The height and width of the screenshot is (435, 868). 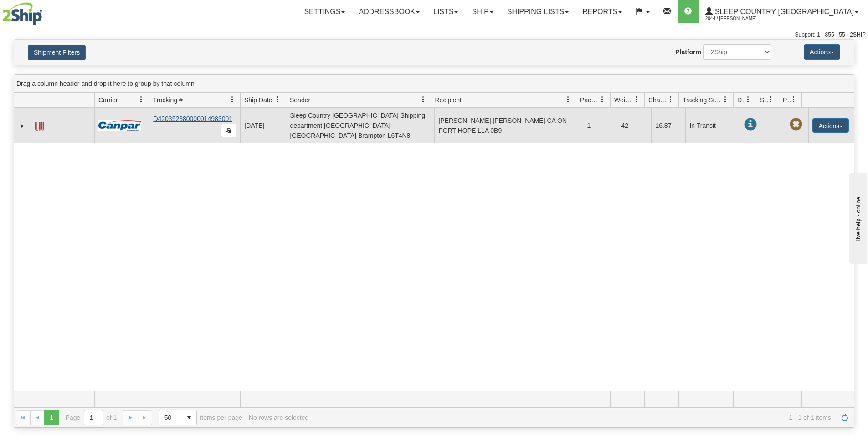 What do you see at coordinates (688, 52) in the screenshot?
I see `label: Platform` at bounding box center [688, 52].